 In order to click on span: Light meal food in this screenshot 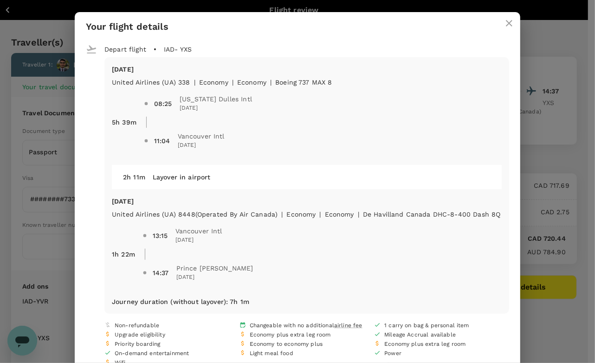, I will do `click(272, 353)`.